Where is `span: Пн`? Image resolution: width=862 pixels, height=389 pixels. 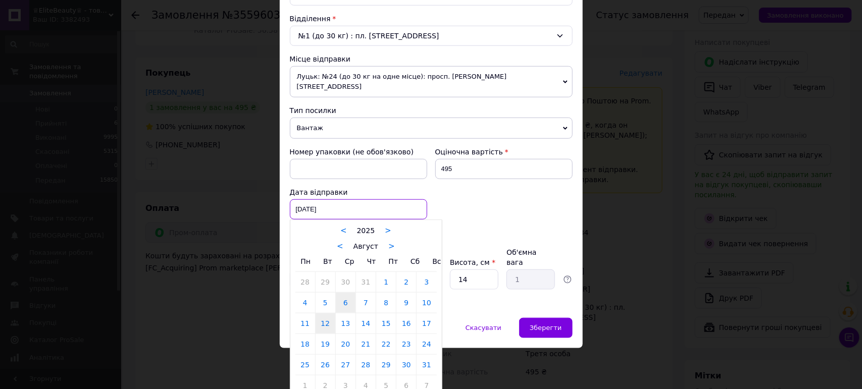 span: Пн is located at coordinates (306, 261).